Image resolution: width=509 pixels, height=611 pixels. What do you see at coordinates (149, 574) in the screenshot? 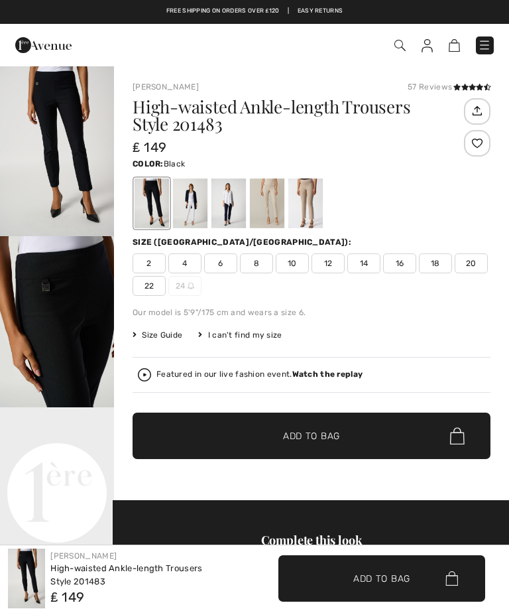
I see `div: High-waisted Ankle-length Trousers Style 201483` at bounding box center [149, 574].